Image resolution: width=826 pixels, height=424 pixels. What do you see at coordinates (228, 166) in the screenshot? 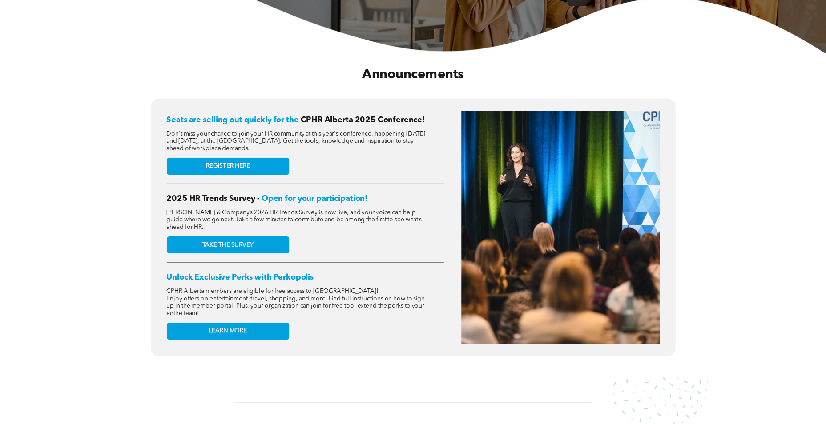
I see `span: REGISTER HERE` at bounding box center [228, 166].